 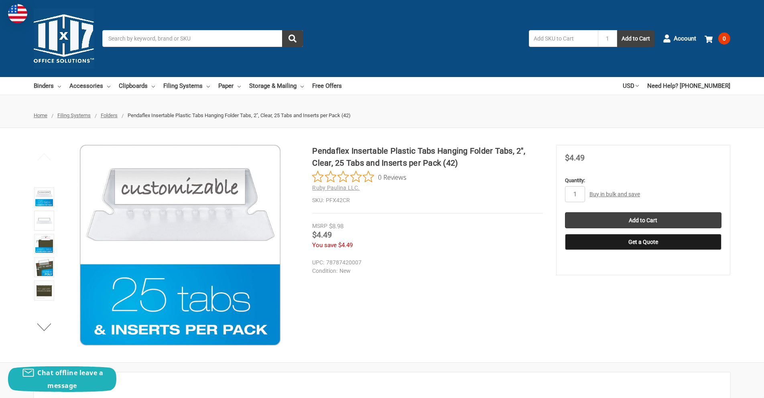 I want to click on dd: PFX42CR, so click(x=427, y=200).